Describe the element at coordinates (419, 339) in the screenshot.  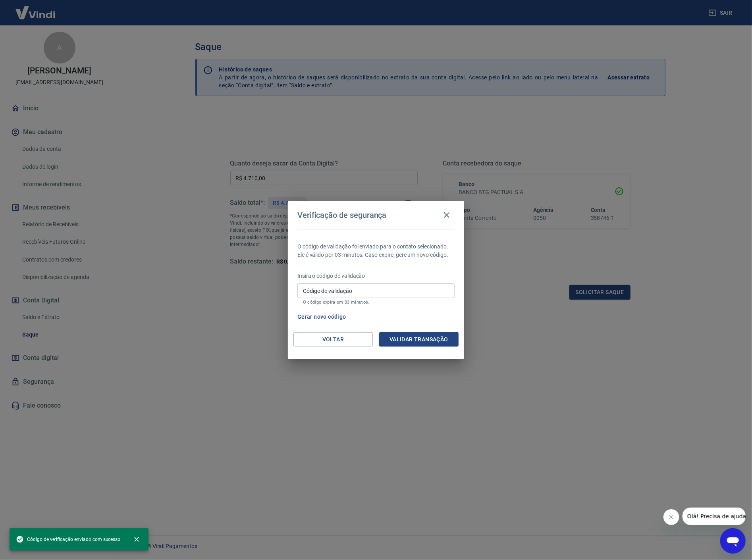
I see `button: Validar transação` at that location.